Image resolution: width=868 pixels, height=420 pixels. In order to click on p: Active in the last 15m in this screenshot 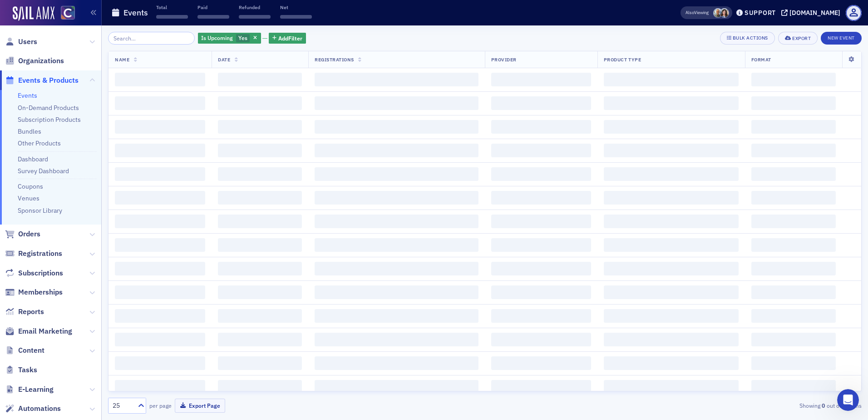, I will do `click(76, 16)`.